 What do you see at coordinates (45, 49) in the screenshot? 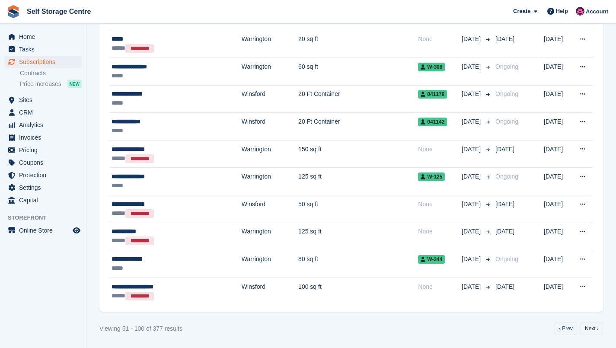
I see `span: Tasks` at bounding box center [45, 49].